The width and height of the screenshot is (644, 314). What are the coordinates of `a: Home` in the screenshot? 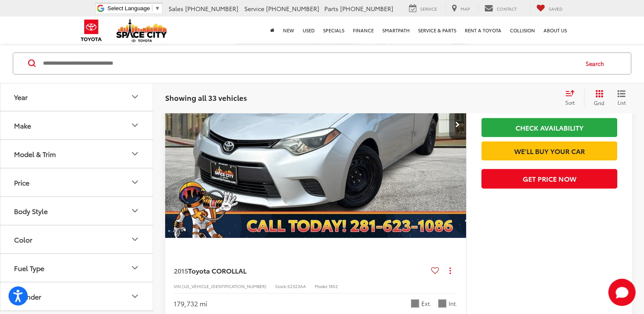 It's located at (272, 30).